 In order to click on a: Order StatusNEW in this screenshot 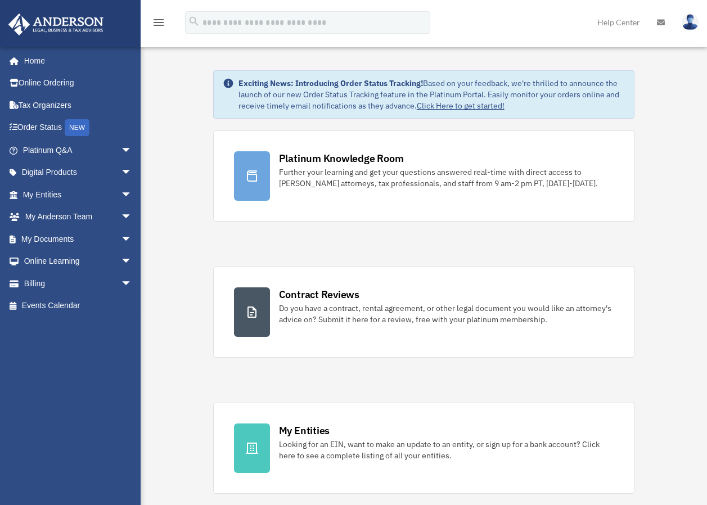, I will do `click(78, 128)`.